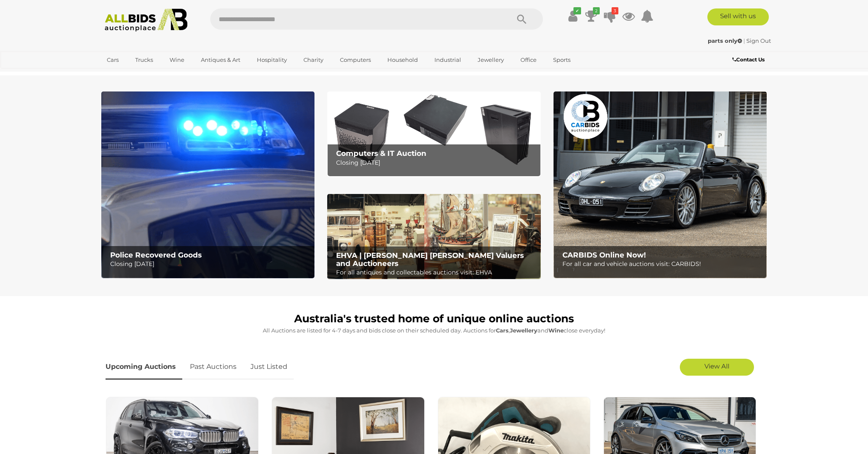  What do you see at coordinates (749, 60) in the screenshot?
I see `a: Contact Us` at bounding box center [749, 60].